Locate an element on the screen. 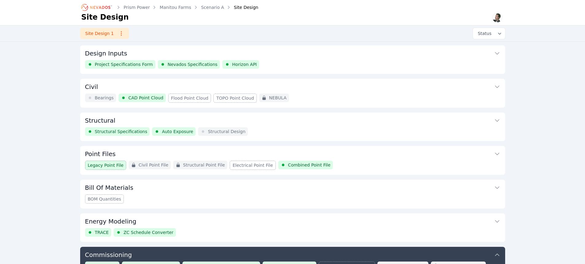  span: Legacy Point File is located at coordinates (106, 165).